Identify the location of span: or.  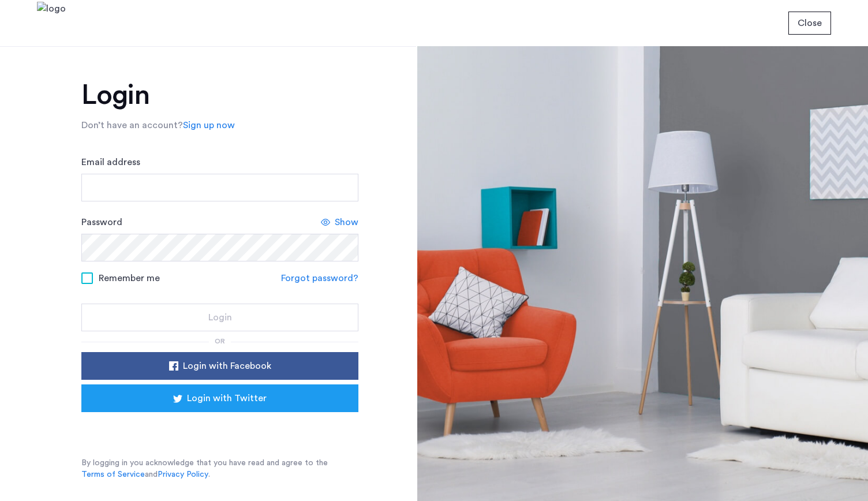
(220, 341).